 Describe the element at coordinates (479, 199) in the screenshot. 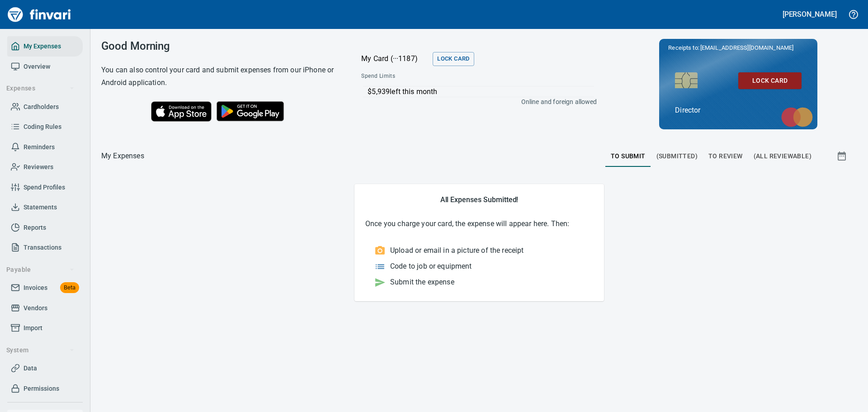

I see `h5: All Expenses Submitted!` at that location.